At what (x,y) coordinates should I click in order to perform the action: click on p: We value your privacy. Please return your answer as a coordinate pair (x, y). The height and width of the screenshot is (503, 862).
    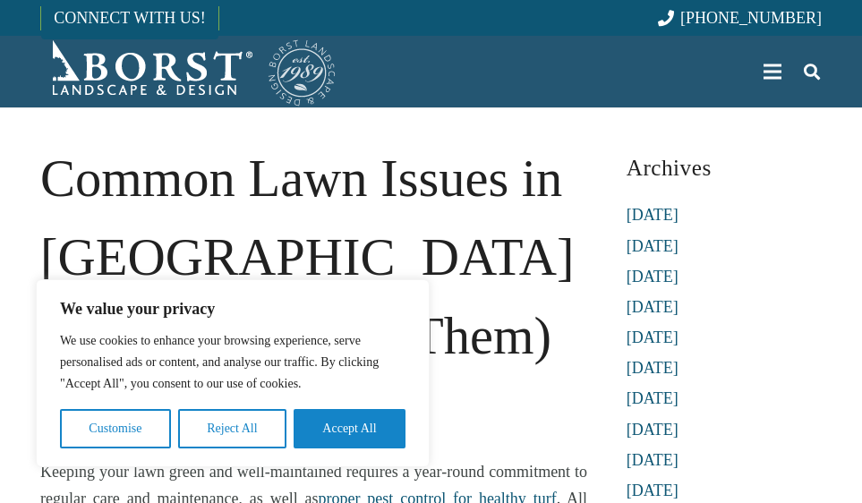
    Looking at the image, I should click on (233, 309).